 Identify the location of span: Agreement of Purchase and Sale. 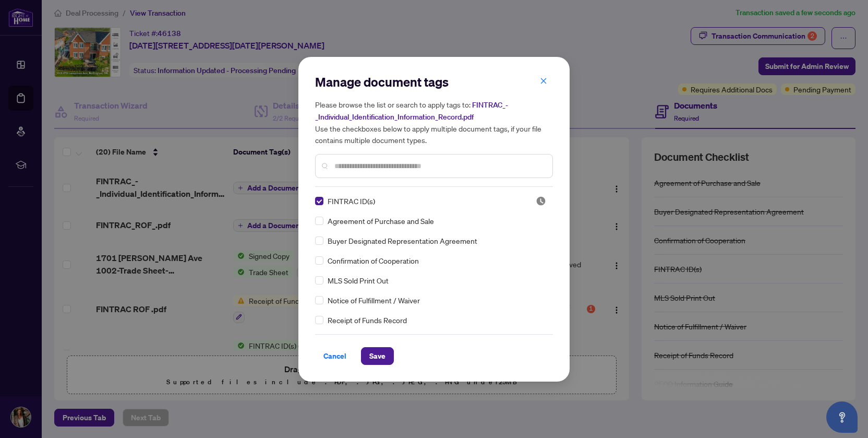
(381, 221).